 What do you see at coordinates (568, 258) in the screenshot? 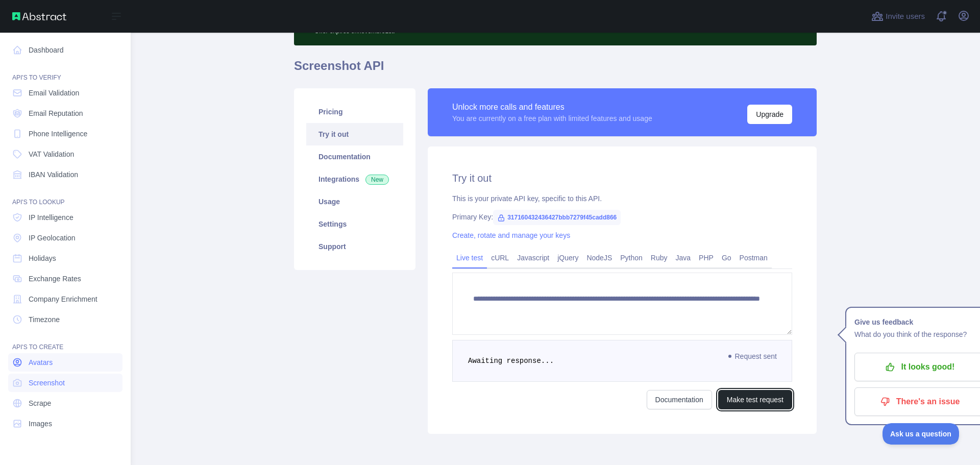
I see `a: jQuery` at bounding box center [568, 258].